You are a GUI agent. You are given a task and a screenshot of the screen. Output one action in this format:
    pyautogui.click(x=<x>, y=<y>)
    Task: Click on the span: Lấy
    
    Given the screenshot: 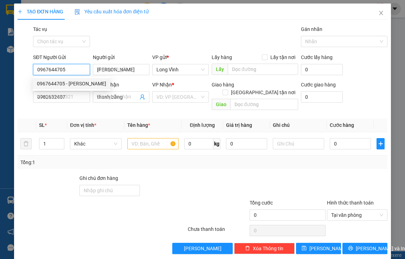 What is the action you would take?
    pyautogui.click(x=220, y=69)
    